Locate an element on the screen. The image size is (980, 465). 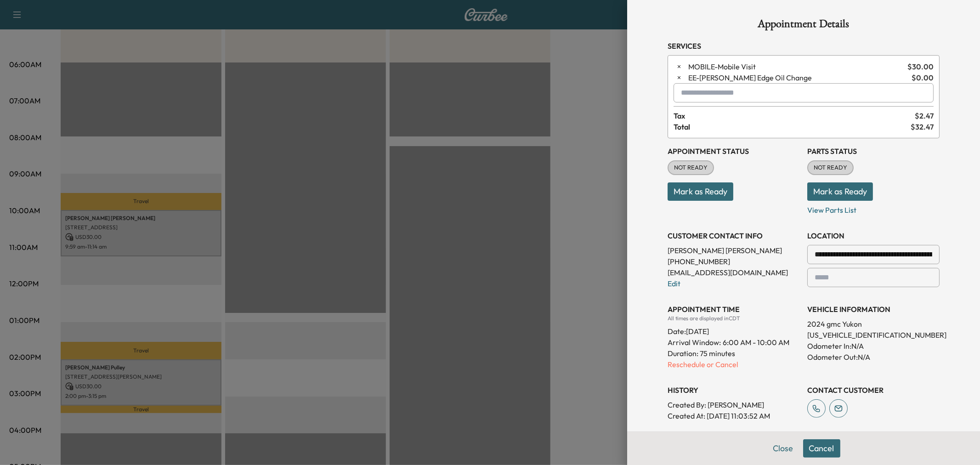
span: $ 0.00 is located at coordinates (923, 78).